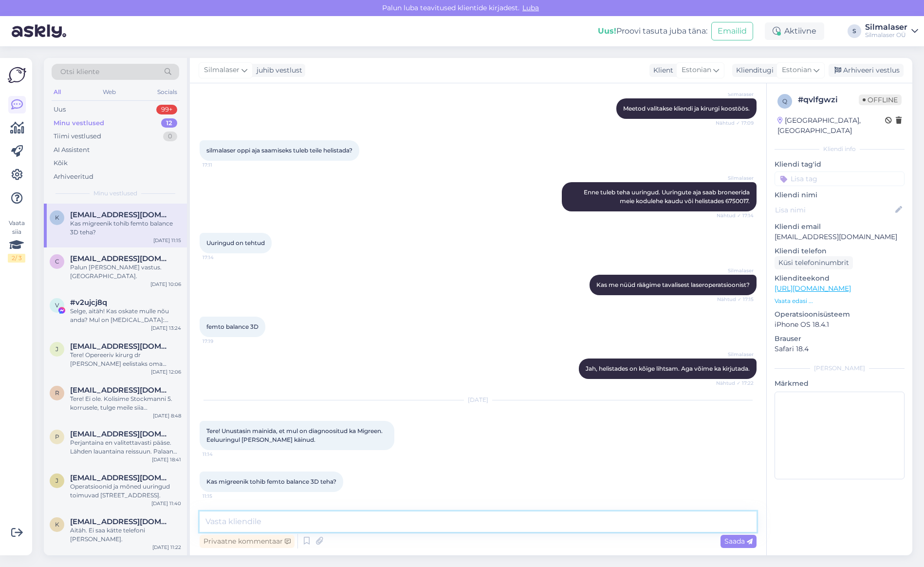 Image resolution: width=924 pixels, height=567 pixels. What do you see at coordinates (840, 149) in the screenshot?
I see `div: Kliendi info` at bounding box center [840, 149].